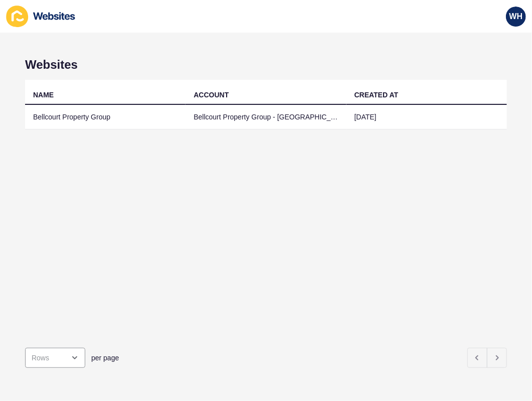 The width and height of the screenshot is (532, 401). What do you see at coordinates (516, 17) in the screenshot?
I see `span: WH` at bounding box center [516, 17].